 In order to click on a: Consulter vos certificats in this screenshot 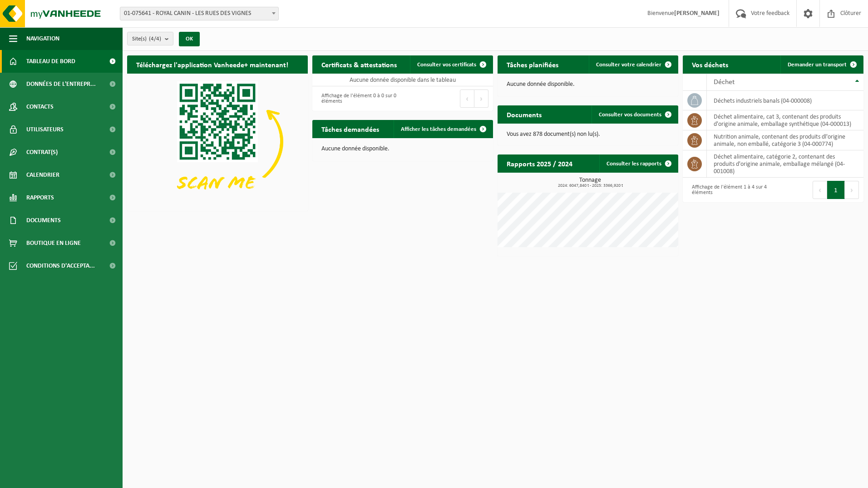, I will do `click(451, 65)`.